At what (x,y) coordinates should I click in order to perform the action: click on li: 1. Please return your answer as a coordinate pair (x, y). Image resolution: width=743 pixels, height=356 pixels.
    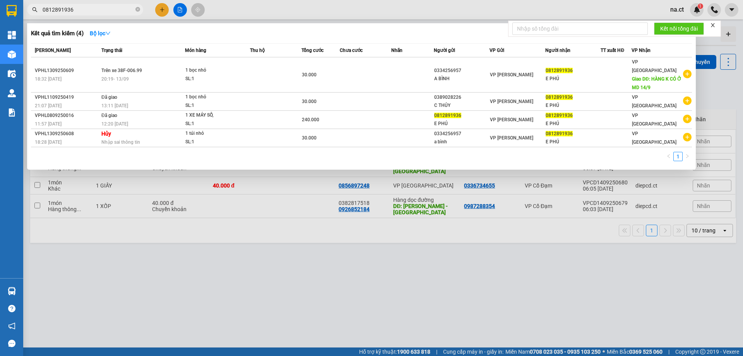
    Looking at the image, I should click on (678, 156).